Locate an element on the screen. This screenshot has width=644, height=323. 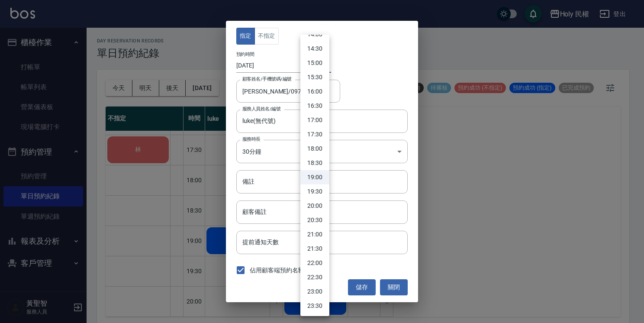
li: 14:30 is located at coordinates (315, 49).